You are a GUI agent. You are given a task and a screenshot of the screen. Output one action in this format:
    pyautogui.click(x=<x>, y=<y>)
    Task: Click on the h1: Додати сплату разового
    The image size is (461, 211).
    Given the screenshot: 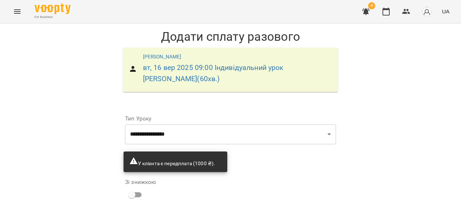 What is the action you would take?
    pyautogui.click(x=231, y=36)
    